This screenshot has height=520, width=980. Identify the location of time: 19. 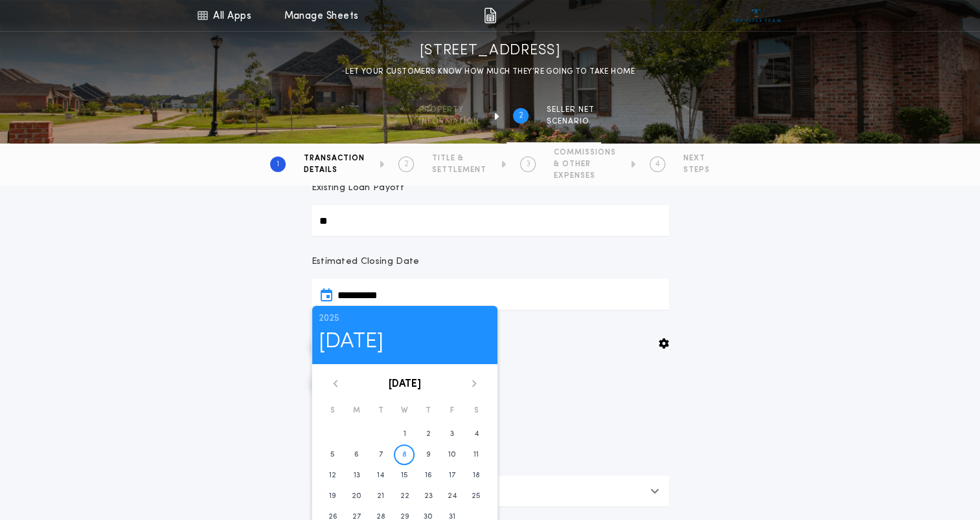
(333, 497).